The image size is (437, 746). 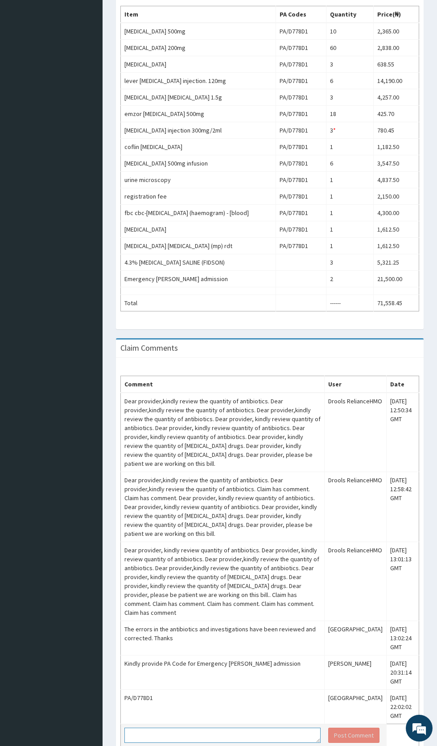 What do you see at coordinates (397, 114) in the screenshot?
I see `td: 425.70` at bounding box center [397, 114].